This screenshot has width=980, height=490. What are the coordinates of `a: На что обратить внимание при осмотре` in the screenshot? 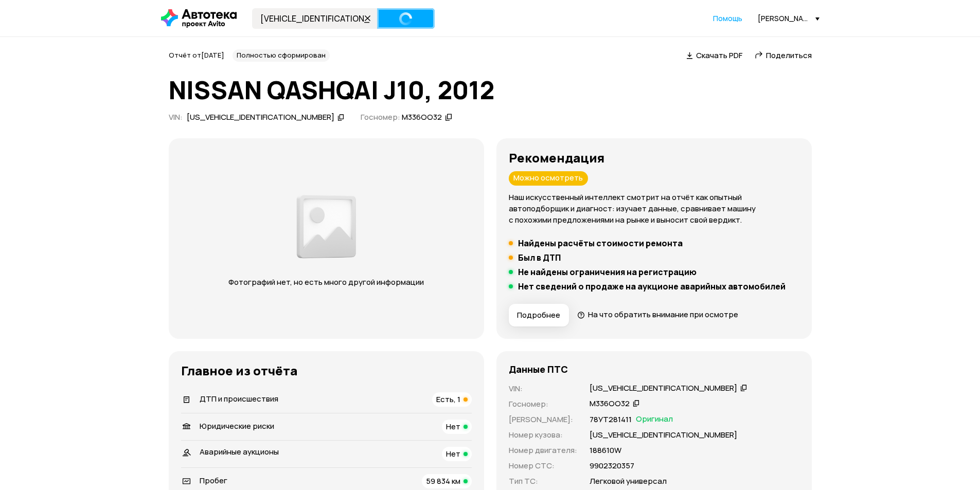 It's located at (658, 314).